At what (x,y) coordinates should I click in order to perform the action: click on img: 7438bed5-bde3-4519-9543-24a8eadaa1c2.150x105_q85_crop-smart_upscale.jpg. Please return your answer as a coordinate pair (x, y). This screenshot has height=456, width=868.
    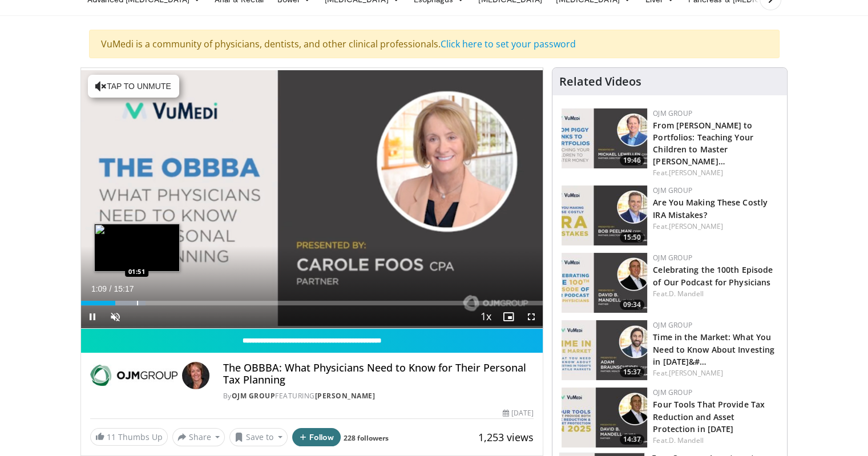
    Looking at the image, I should click on (604, 283).